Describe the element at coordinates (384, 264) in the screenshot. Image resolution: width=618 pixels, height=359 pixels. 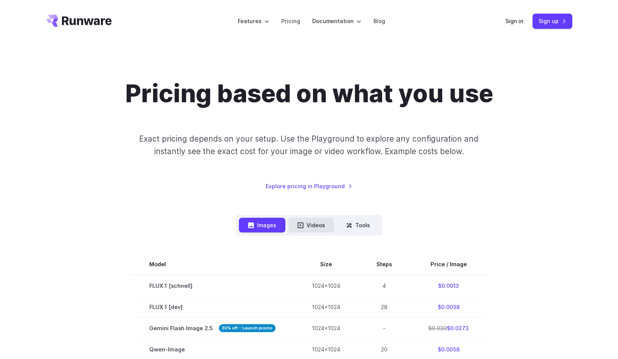
I see `th: Steps` at that location.